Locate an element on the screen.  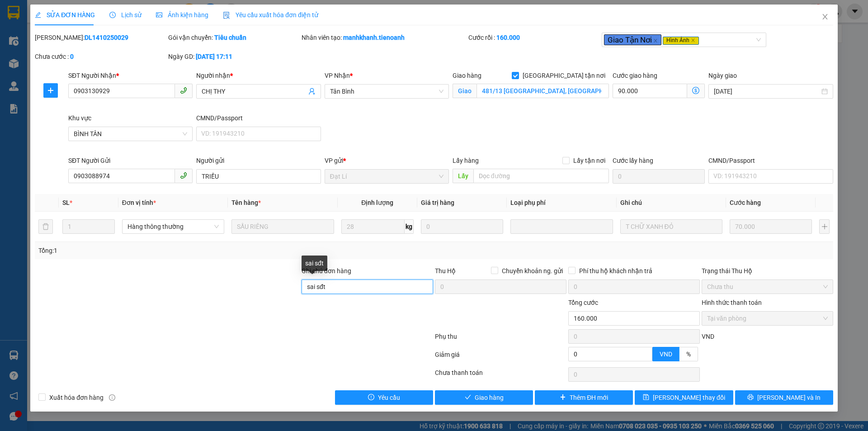
span: Xuất hóa đơn hàng is located at coordinates (76, 398).